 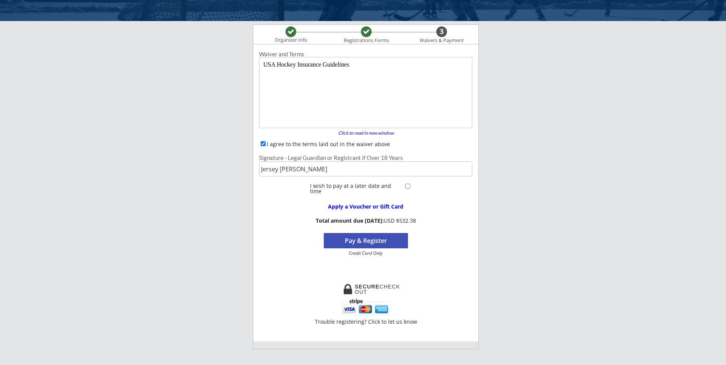 What do you see at coordinates (366, 133) in the screenshot?
I see `div: Click to read in new window` at bounding box center [366, 133].